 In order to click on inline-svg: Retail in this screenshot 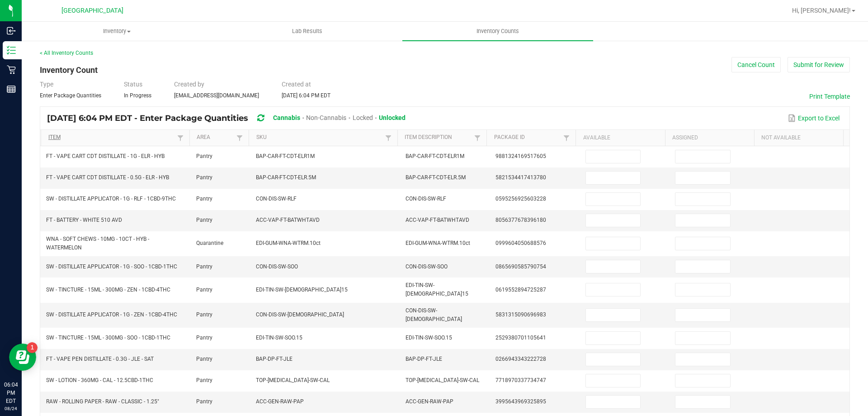, I will do `click(12, 69)`.